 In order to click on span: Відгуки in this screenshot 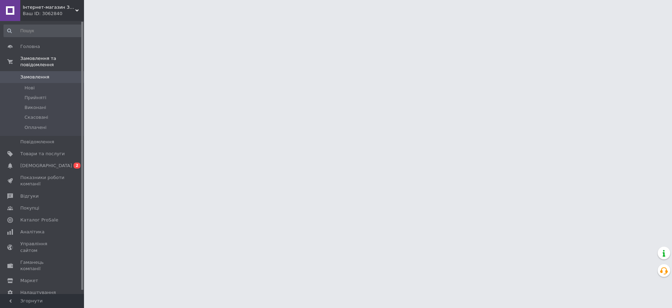, I will do `click(29, 196)`.